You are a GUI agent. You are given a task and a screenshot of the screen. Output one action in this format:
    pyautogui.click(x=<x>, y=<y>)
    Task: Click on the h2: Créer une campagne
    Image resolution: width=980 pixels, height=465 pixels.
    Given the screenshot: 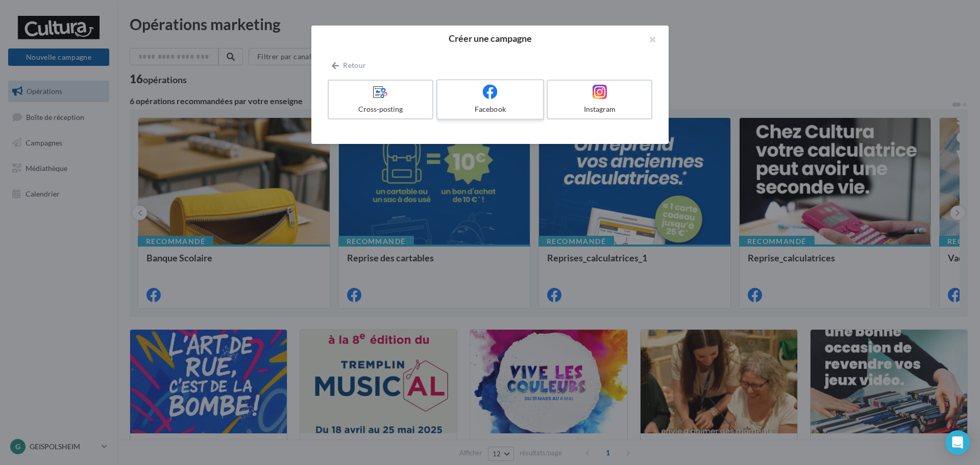 What is the action you would take?
    pyautogui.click(x=490, y=38)
    